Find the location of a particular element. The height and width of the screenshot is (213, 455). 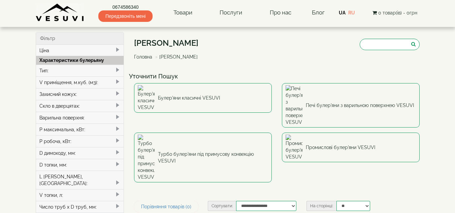

div: D топки, мм: is located at coordinates (80, 165).